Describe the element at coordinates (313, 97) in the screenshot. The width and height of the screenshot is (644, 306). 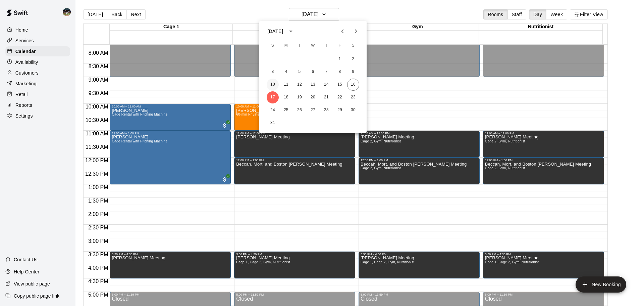
I see `button: 20` at that location.